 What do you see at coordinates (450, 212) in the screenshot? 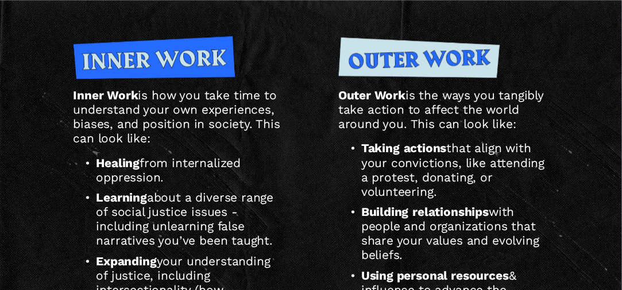
I see `strong: relationships` at bounding box center [450, 212].